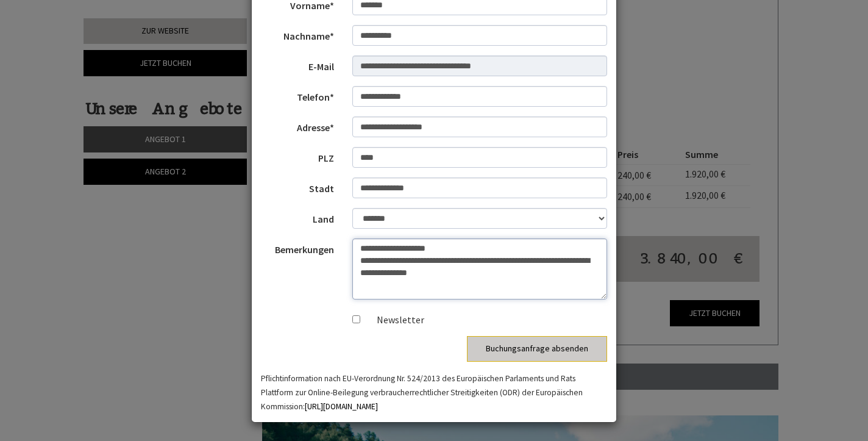 The image size is (868, 441). I want to click on label: Land, so click(298, 217).